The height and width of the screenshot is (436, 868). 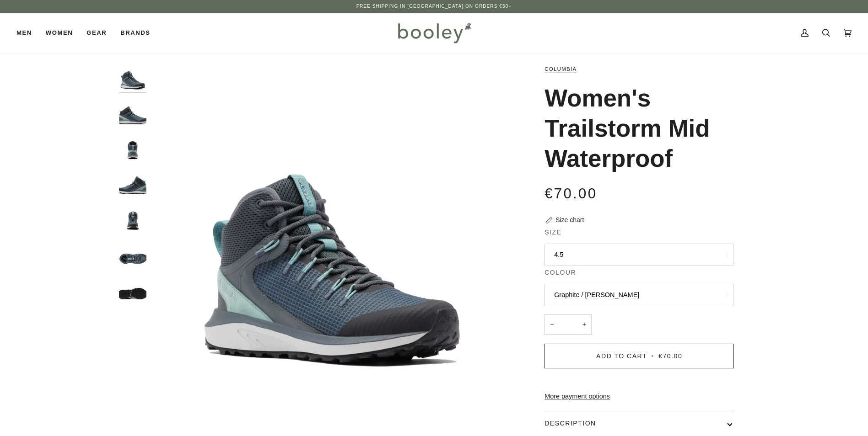 I want to click on span: Women, so click(x=59, y=33).